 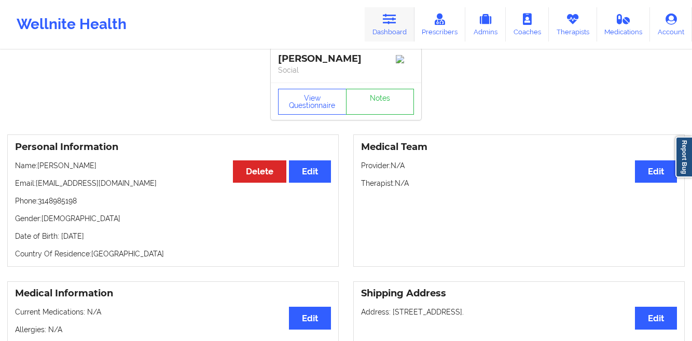 What do you see at coordinates (173, 293) in the screenshot?
I see `h3: Medical Information` at bounding box center [173, 293].